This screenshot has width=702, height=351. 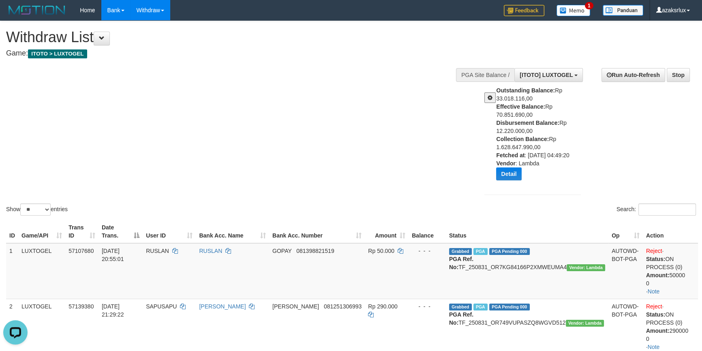 What do you see at coordinates (670, 326) in the screenshot?
I see `div: ON PROCESS (0) 290000 0` at bounding box center [670, 326].